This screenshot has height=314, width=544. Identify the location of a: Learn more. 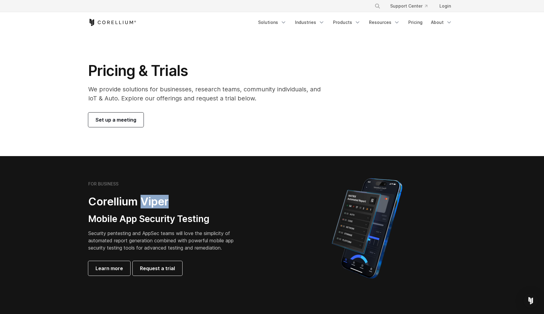
(109, 268).